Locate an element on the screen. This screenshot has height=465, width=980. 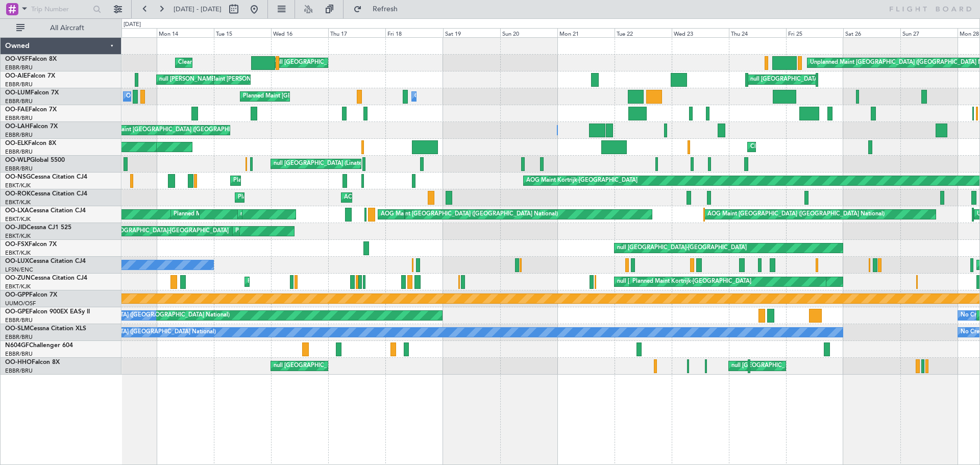
span: OO-LAH is located at coordinates (17, 127).